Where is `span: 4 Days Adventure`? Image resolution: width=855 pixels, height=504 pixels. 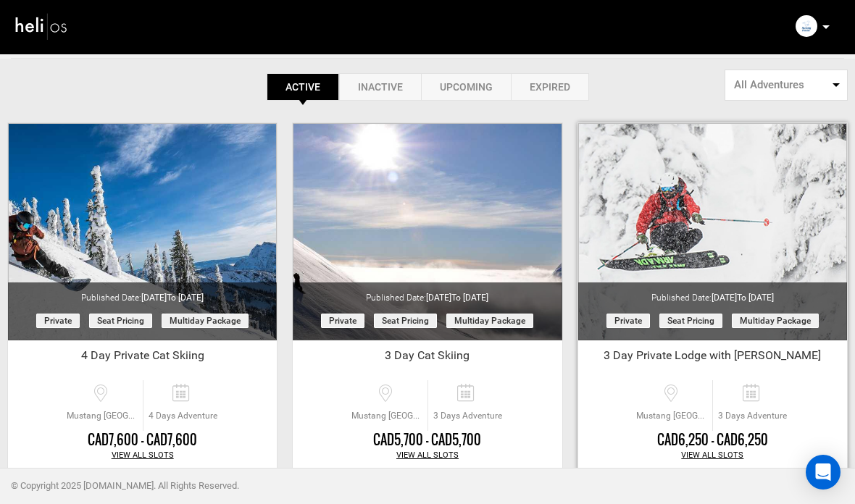
span: 4 Days Adventure is located at coordinates (183, 415).